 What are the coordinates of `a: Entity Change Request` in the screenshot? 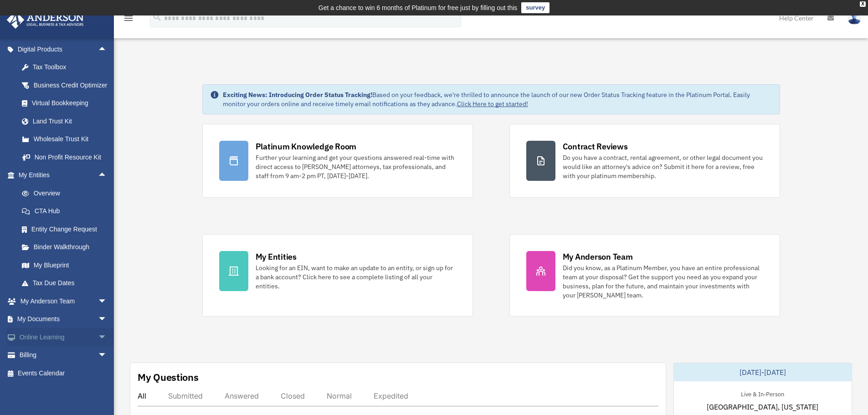 It's located at (67, 229).